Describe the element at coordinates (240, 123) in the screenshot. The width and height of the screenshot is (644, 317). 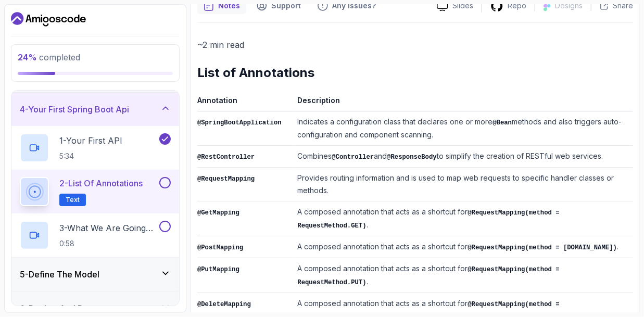
I see `code: @SpringBootApplication` at that location.